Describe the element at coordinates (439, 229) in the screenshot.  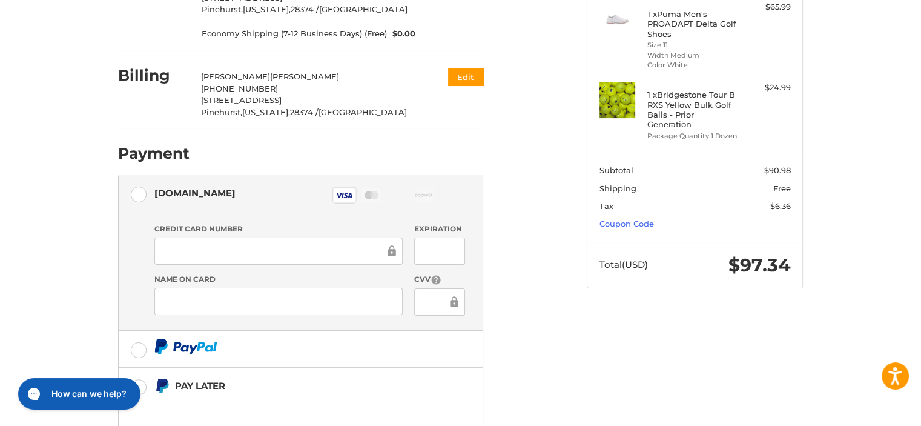
I see `label: Expiration` at that location.